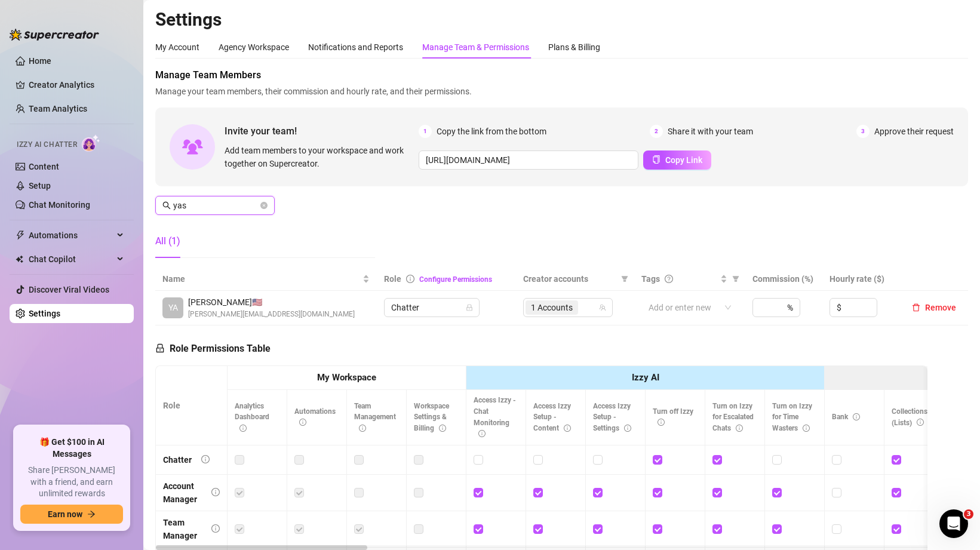  What do you see at coordinates (264, 206) in the screenshot?
I see `button: close-circle` at bounding box center [264, 206].